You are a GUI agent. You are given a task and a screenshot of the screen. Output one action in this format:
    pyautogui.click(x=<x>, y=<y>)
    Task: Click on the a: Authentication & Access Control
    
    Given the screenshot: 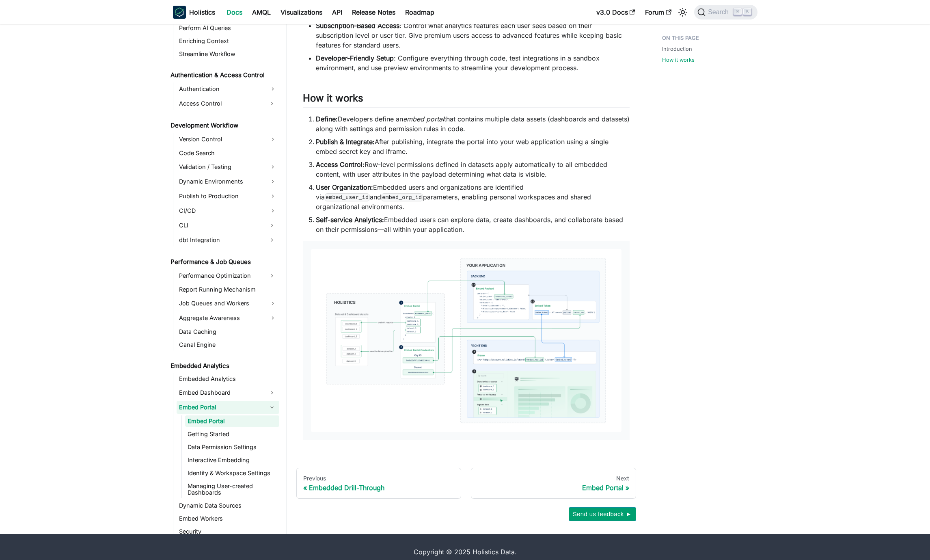 What is the action you would take?
    pyautogui.click(x=224, y=75)
    